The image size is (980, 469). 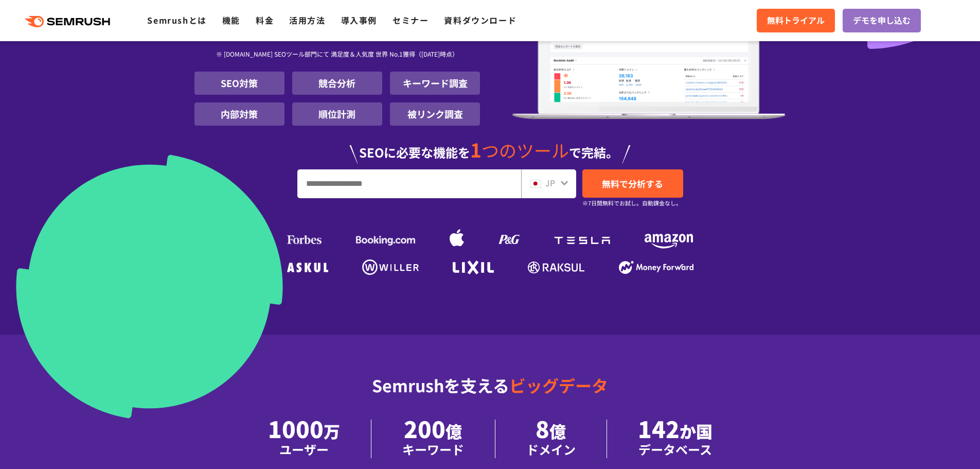 What do you see at coordinates (551, 439) in the screenshot?
I see `li: 8` at bounding box center [551, 439].